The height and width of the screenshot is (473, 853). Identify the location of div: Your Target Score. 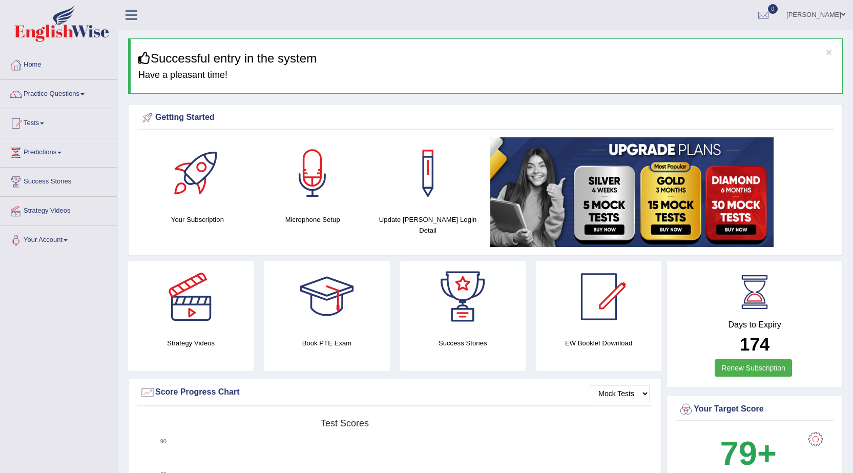
(755, 410).